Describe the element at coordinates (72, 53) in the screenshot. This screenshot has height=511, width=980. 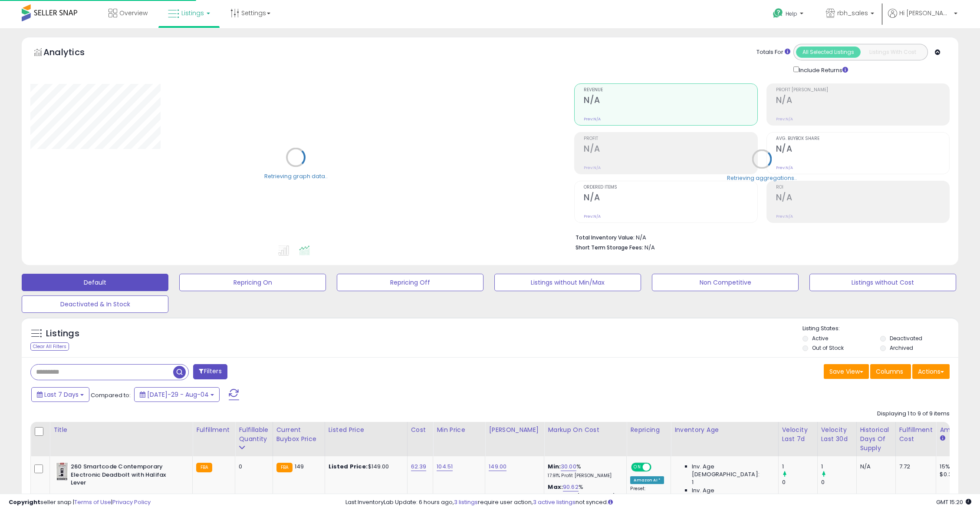
I see `h5: Analytics` at that location.